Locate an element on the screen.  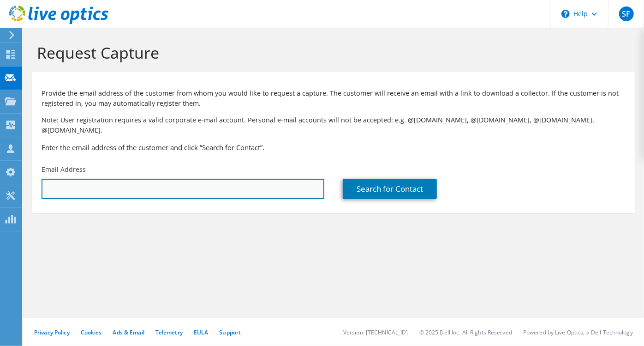
h1: Request Capture is located at coordinates (331, 53).